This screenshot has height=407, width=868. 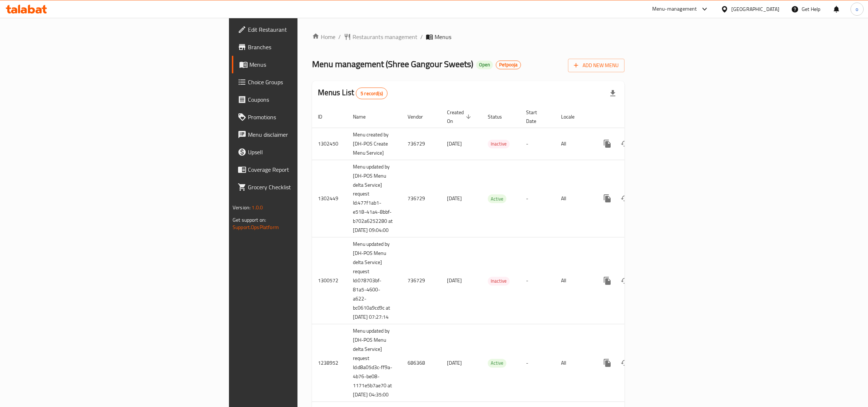 What do you see at coordinates (353, 93) in the screenshot?
I see `h2: Menus List` at bounding box center [353, 93].